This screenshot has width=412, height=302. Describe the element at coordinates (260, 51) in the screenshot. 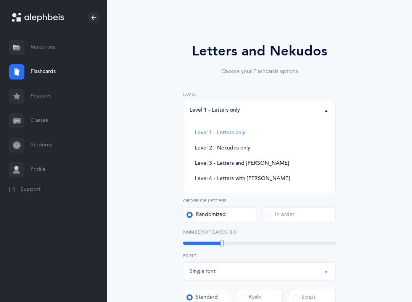

I see `div: Letters and Nekudos` at that location.